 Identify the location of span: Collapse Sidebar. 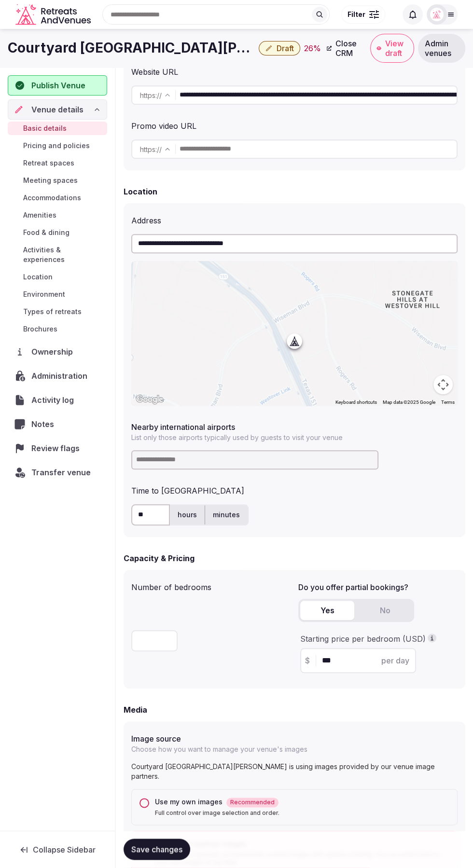
(64, 850).